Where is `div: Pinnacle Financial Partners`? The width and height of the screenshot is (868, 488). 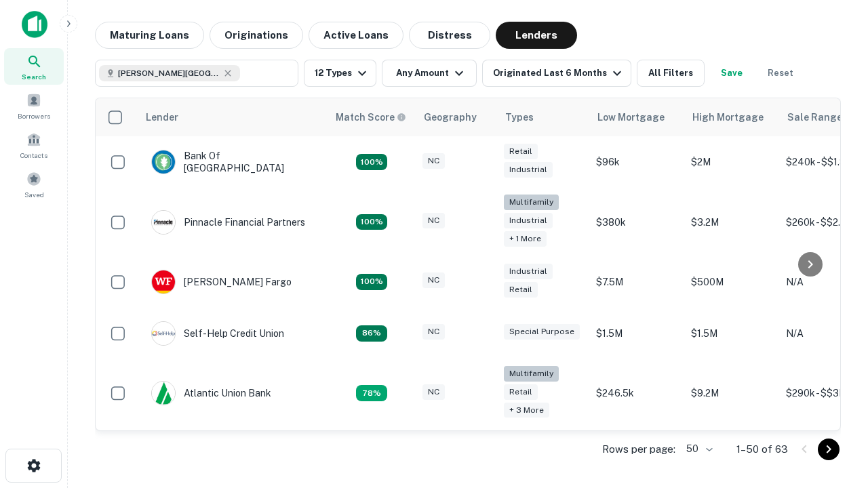
div: Pinnacle Financial Partners is located at coordinates (228, 223).